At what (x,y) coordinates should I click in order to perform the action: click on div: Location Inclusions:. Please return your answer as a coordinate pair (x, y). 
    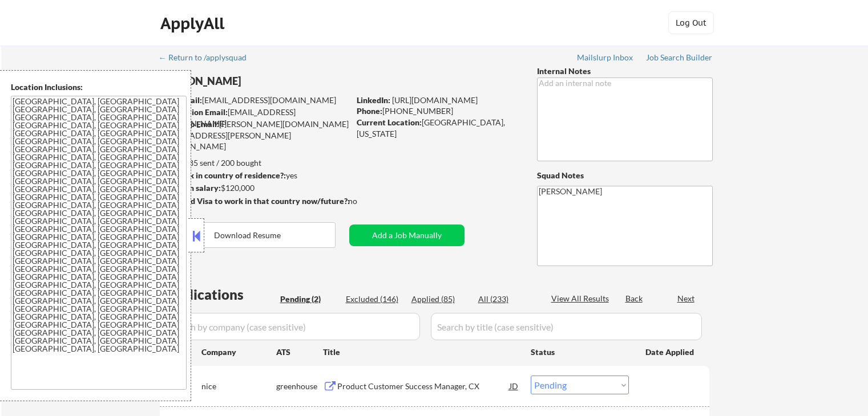
    Looking at the image, I should click on (99, 87).